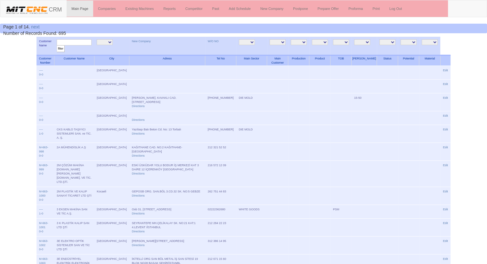 This screenshot has width=487, height=264. What do you see at coordinates (44, 149) in the screenshot?
I see `a: M-663-998` at bounding box center [44, 149].